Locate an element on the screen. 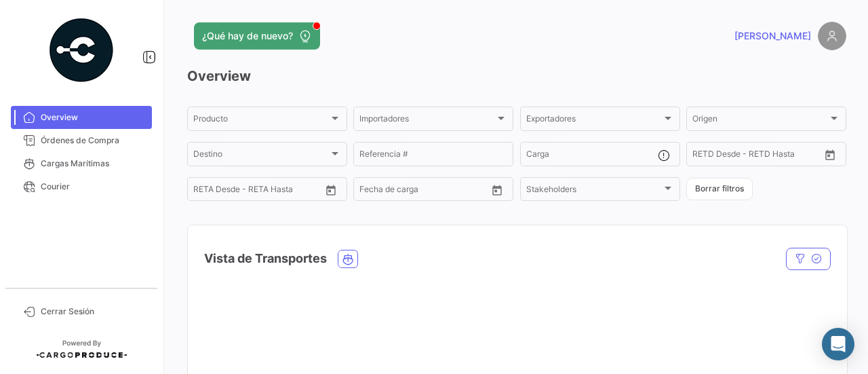 The height and width of the screenshot is (374, 868). div: Abrir Intercom Messenger is located at coordinates (838, 344).